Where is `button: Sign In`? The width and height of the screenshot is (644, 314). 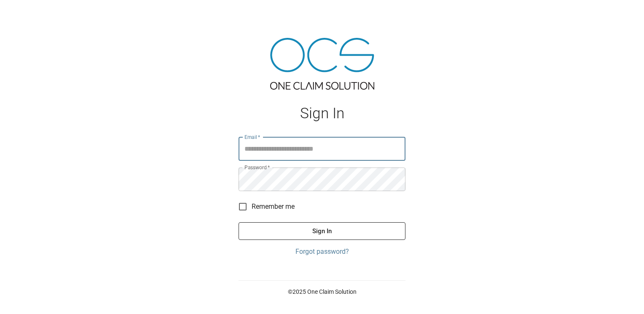 button: Sign In is located at coordinates (322, 231).